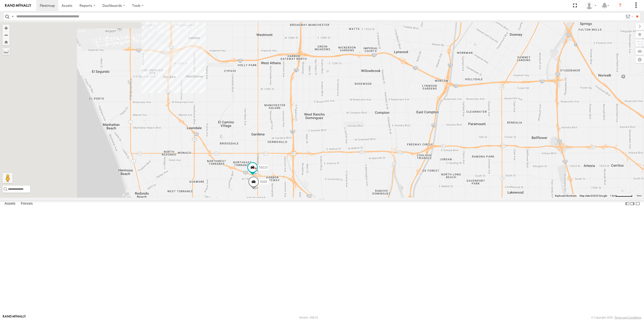 The image size is (644, 320). Describe the element at coordinates (593, 195) in the screenshot. I see `span: Map data ©2025 Google` at that location.